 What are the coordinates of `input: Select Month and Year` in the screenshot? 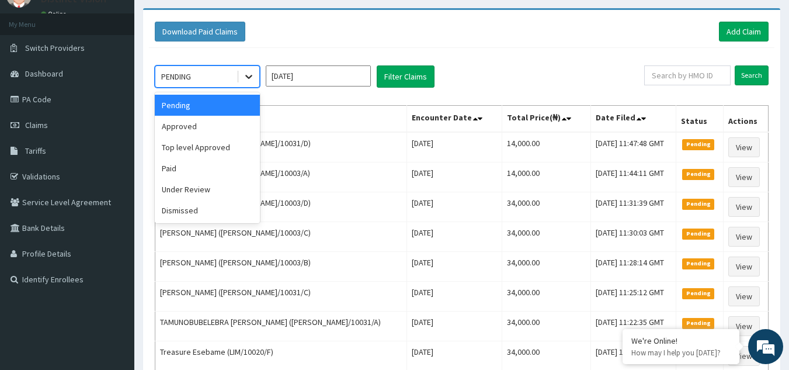 It's located at (318, 76).